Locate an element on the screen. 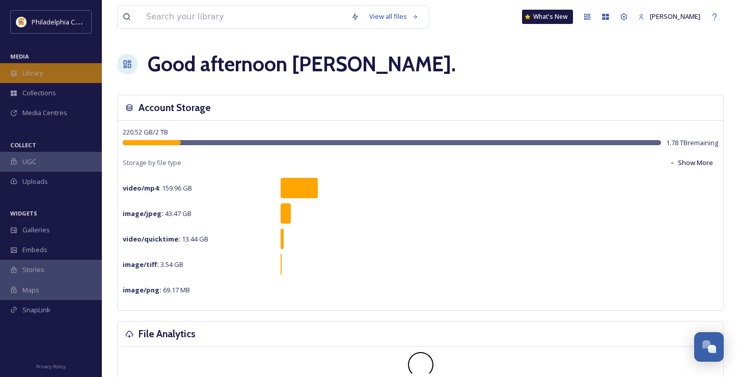 This screenshot has height=377, width=739. span: COLLECT is located at coordinates (23, 145).